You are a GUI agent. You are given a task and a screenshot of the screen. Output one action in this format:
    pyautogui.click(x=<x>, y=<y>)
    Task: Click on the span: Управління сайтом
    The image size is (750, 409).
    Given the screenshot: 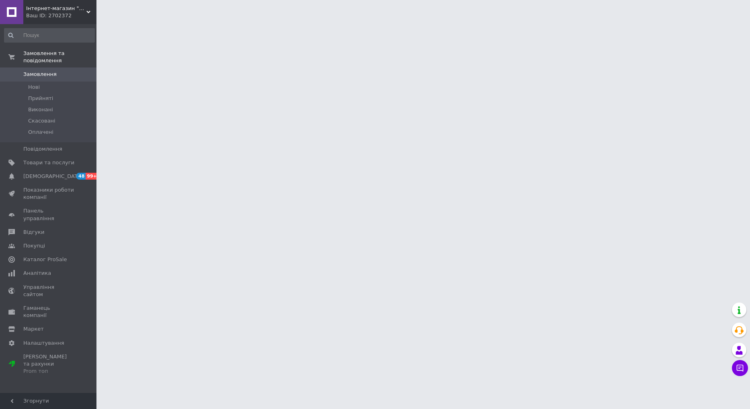 What is the action you would take?
    pyautogui.click(x=49, y=291)
    